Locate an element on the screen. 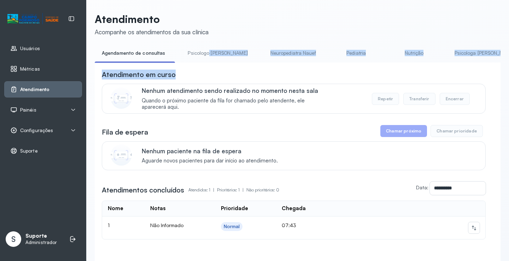 The height and width of the screenshot is (261, 509). h3: Fila de espera is located at coordinates (125, 132).